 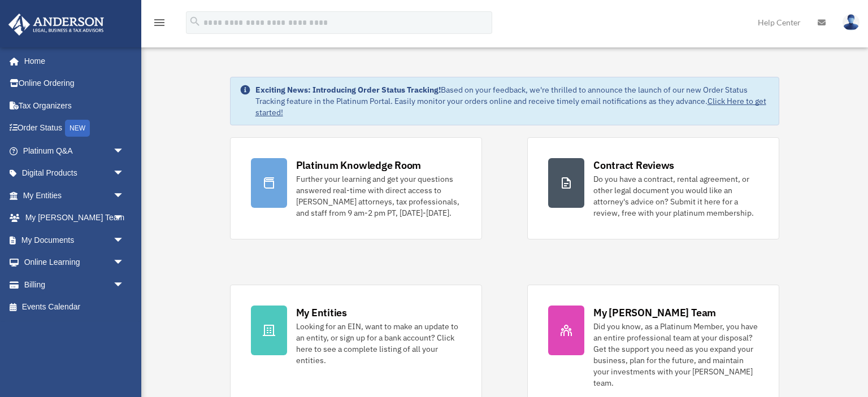 I want to click on div: Platinum Knowledge Room, so click(x=359, y=165).